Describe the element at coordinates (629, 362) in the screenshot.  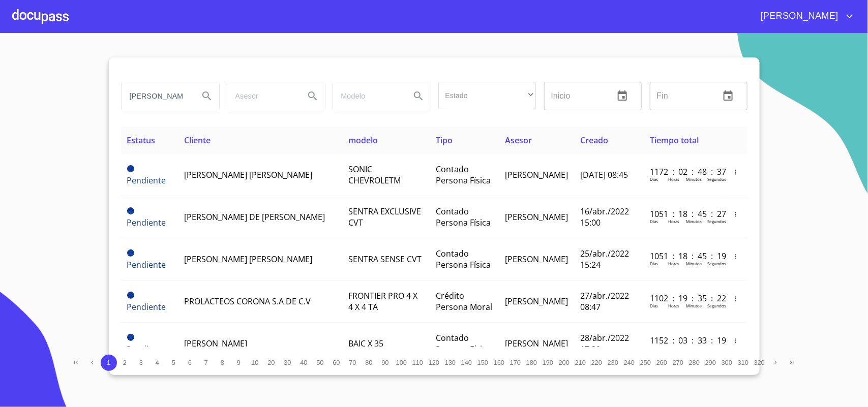
I see `span: 240` at that location.